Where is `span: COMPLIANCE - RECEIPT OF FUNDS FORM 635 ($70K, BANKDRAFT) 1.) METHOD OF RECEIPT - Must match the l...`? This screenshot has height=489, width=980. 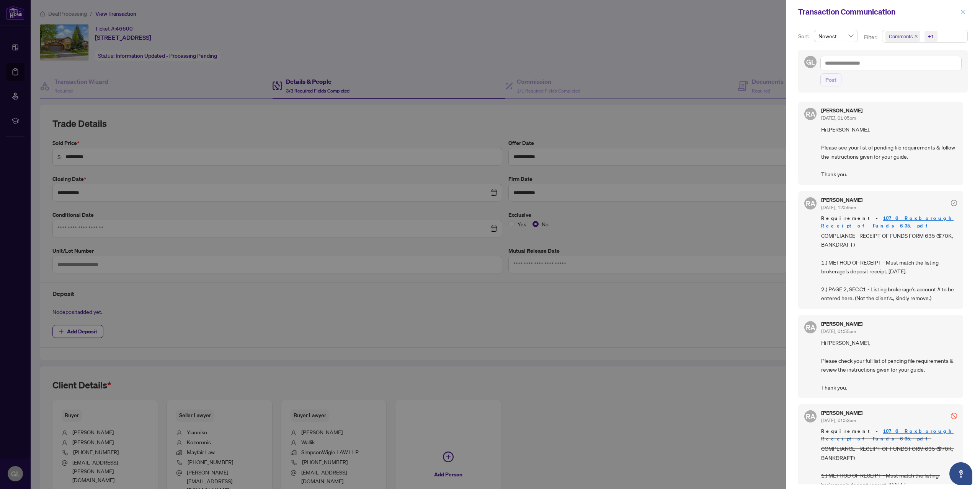 span: COMPLIANCE - RECEIPT OF FUNDS FORM 635 ($70K, BANKDRAFT) 1.) METHOD OF RECEIPT - Must match the l... is located at coordinates (889, 267).